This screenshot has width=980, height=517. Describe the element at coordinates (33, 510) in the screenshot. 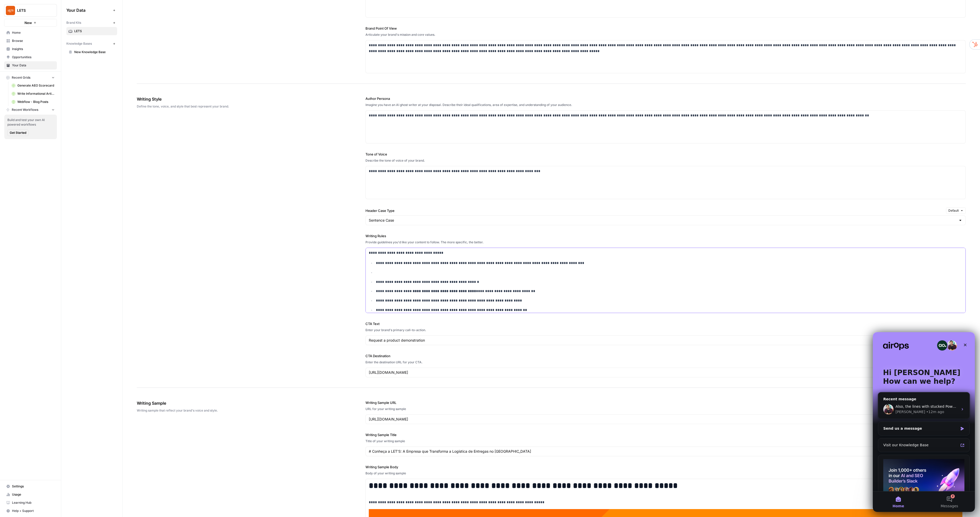

I see `span: Help + Support` at that location.